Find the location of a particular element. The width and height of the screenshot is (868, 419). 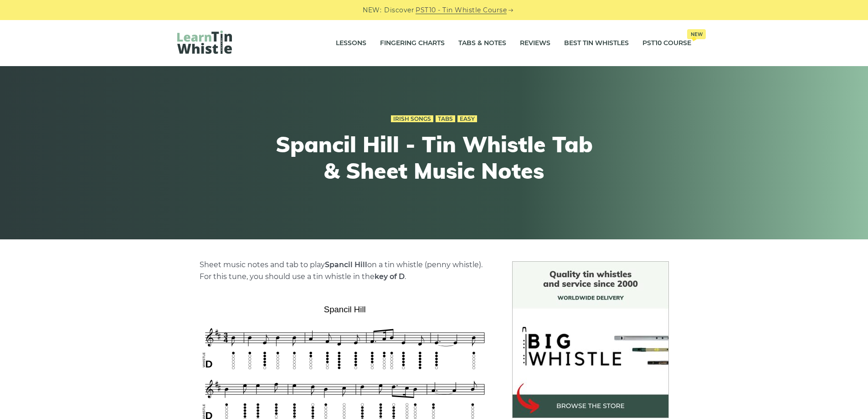

a: Irish Songs is located at coordinates (412, 119).